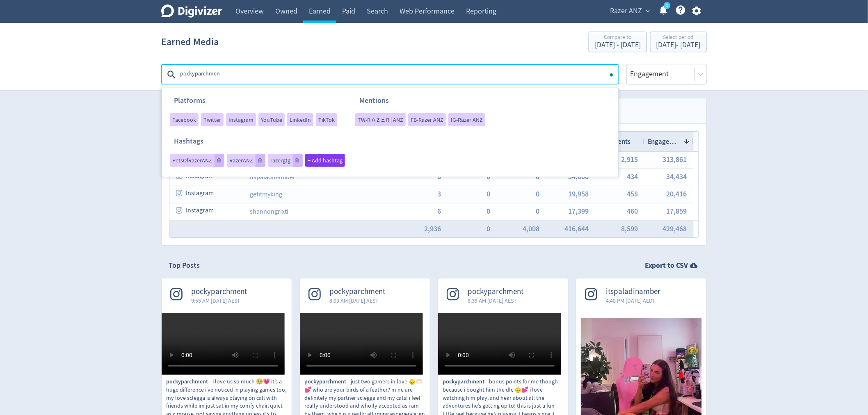  I want to click on span: IG-Razer ANZ, so click(467, 120).